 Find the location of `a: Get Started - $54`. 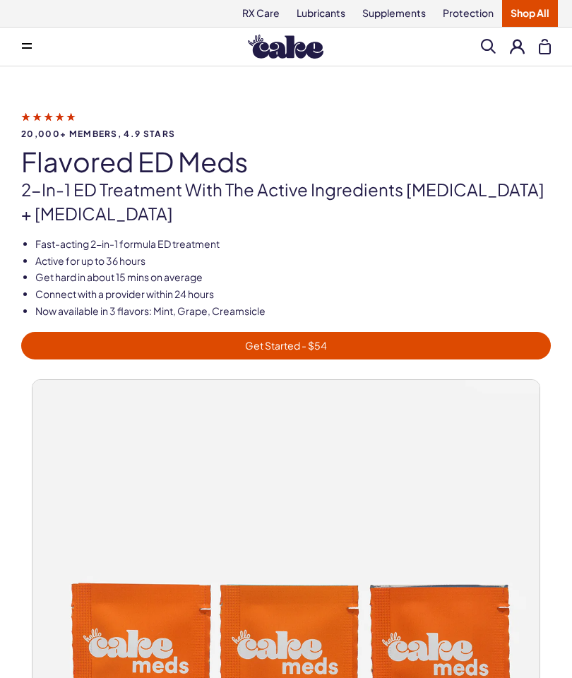

a: Get Started - $54 is located at coordinates (286, 345).